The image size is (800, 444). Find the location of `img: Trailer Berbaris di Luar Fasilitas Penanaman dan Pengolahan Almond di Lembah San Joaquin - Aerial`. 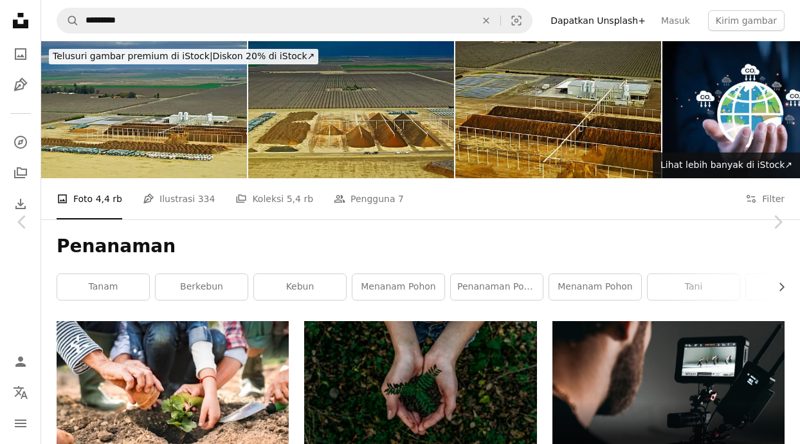

img: Trailer Berbaris di Luar Fasilitas Penanaman dan Pengolahan Almond di Lembah San Joaquin - Aerial is located at coordinates (144, 109).